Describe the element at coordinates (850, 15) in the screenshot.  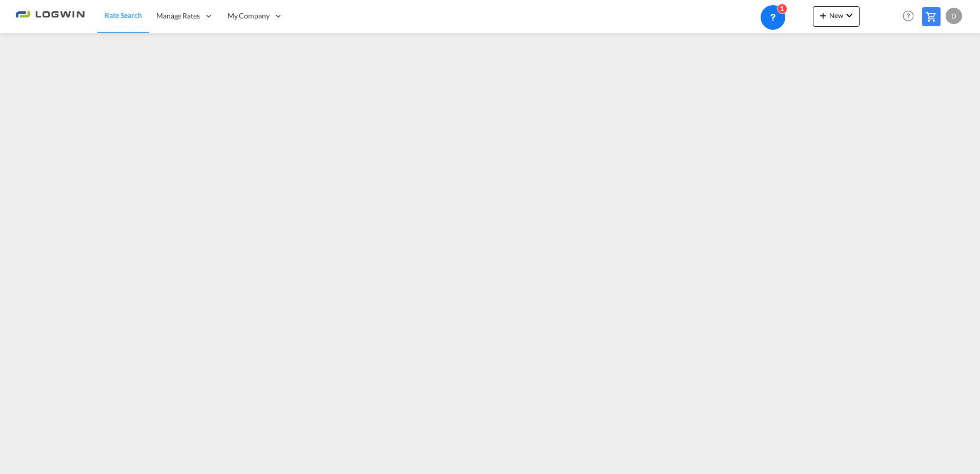
I see `md-icon: icon-chevron-down` at that location.